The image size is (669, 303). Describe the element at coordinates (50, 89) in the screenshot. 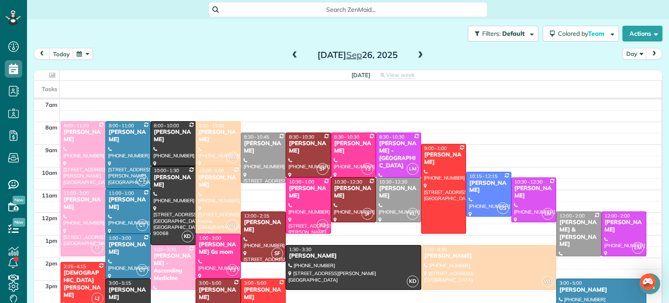

I see `span: Tasks` at that location.